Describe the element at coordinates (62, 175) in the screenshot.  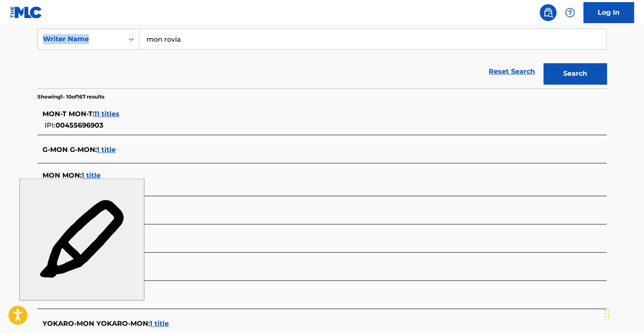
I see `span: MON MON :` at that location.